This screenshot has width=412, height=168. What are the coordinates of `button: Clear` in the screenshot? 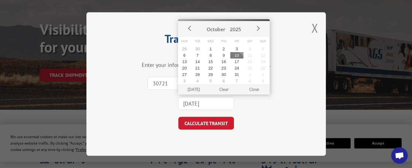 It's located at (223, 89).